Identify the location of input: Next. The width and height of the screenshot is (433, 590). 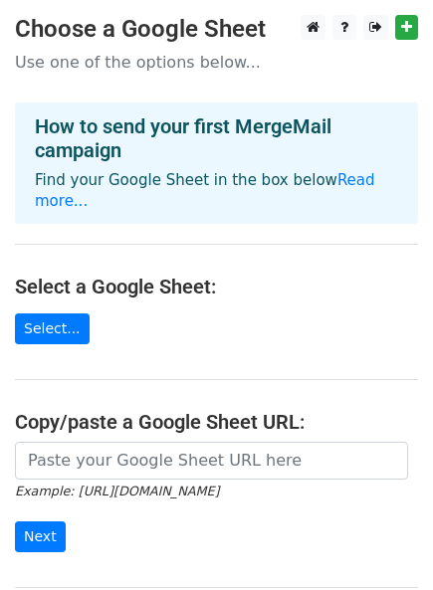
(40, 536).